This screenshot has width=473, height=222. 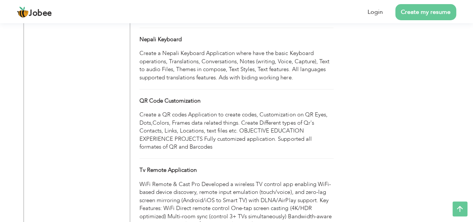 I want to click on div: Create a Nepali Keyboard Application where have the basic Keyboard operations, Translations, Conv..., so click(x=236, y=65).